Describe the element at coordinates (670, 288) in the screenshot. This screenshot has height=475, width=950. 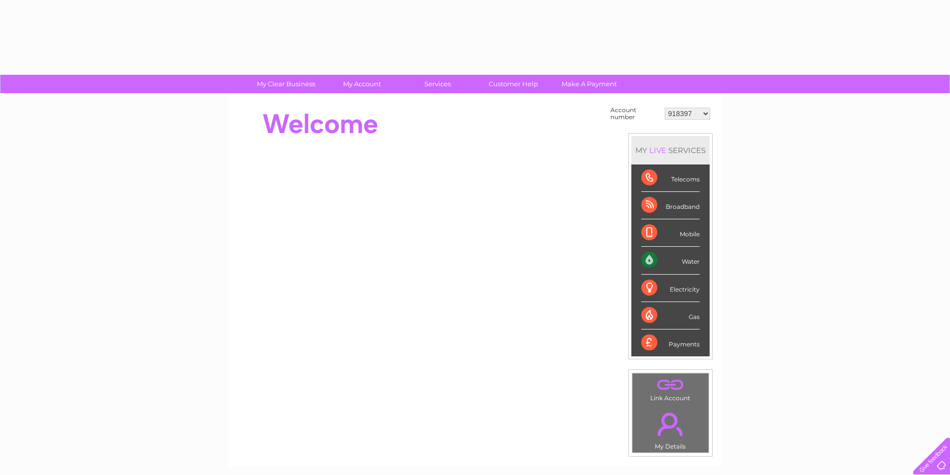
I see `div: Electricity` at that location.